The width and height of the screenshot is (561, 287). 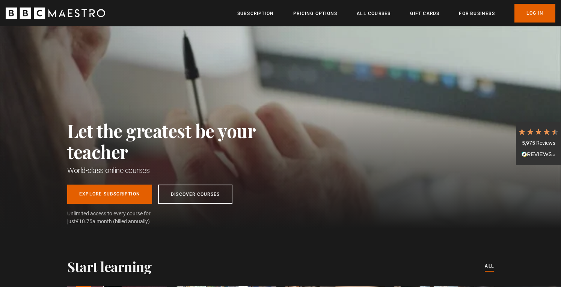 What do you see at coordinates (84, 222) in the screenshot?
I see `span: €10.75` at bounding box center [84, 222].